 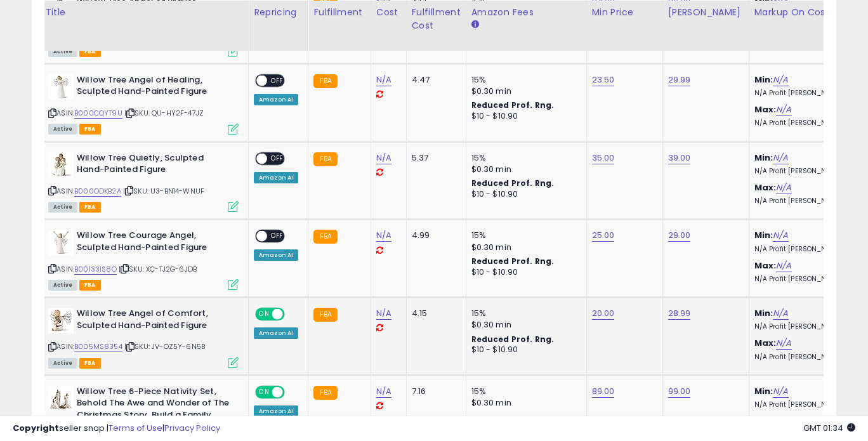 I want to click on img: 4168wF23wcL._SL40_.jpg, so click(x=61, y=242).